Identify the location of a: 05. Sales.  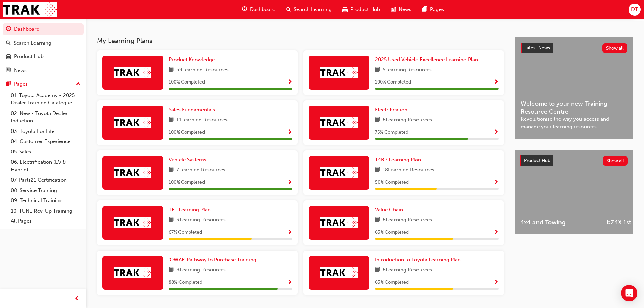
(46, 152).